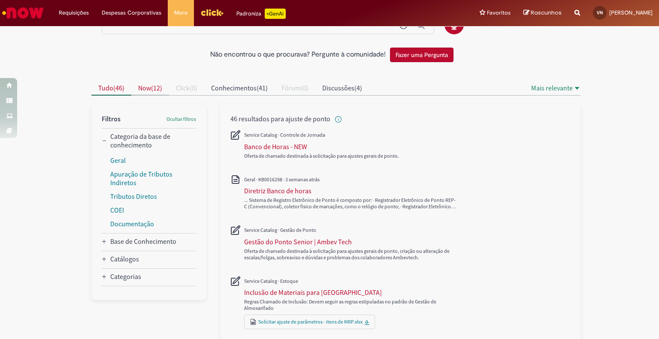  I want to click on p: +GenAi, so click(275, 14).